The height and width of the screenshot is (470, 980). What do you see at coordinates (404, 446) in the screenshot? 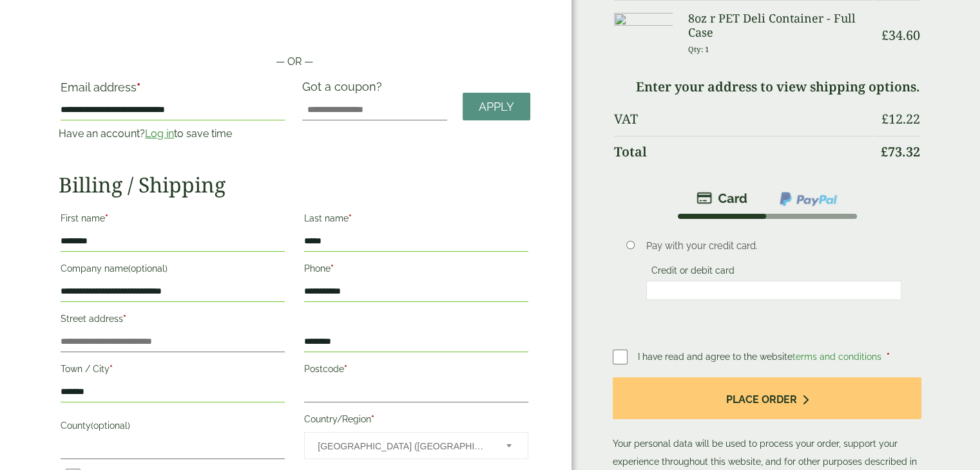
I see `span: United Kingdom (UK)` at bounding box center [404, 446].